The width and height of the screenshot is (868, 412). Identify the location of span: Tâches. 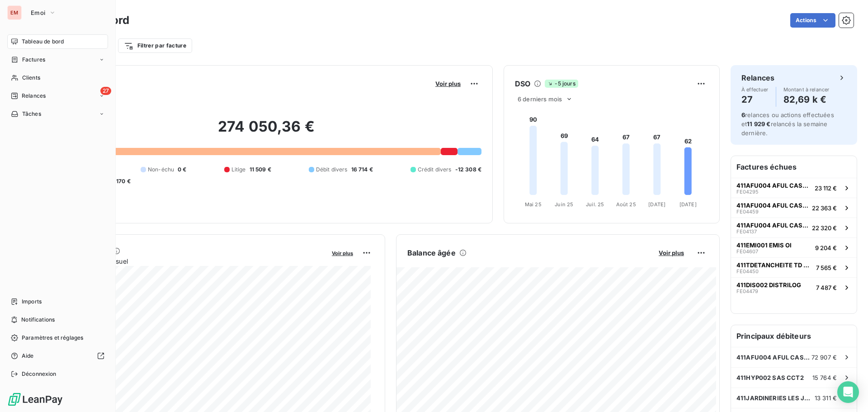
(32, 114).